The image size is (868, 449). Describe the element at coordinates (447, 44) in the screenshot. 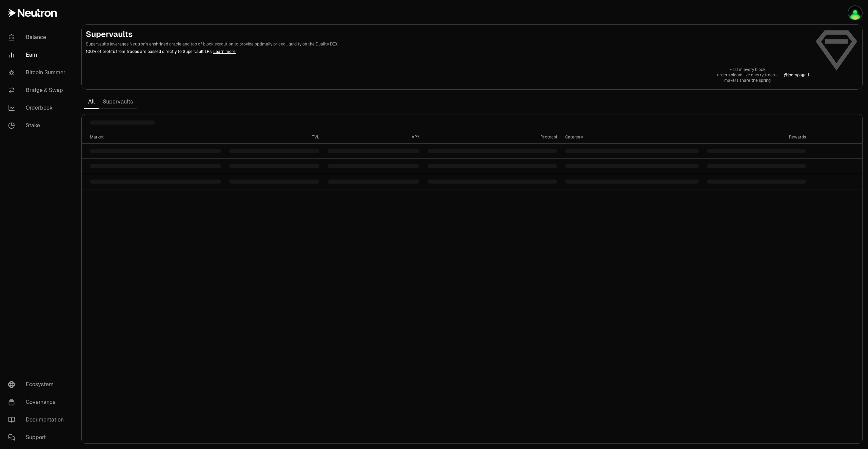

I see `p: Supervaults leverages Neutron's enshrined oracle and top of block execution to provide optimally ...` at that location.